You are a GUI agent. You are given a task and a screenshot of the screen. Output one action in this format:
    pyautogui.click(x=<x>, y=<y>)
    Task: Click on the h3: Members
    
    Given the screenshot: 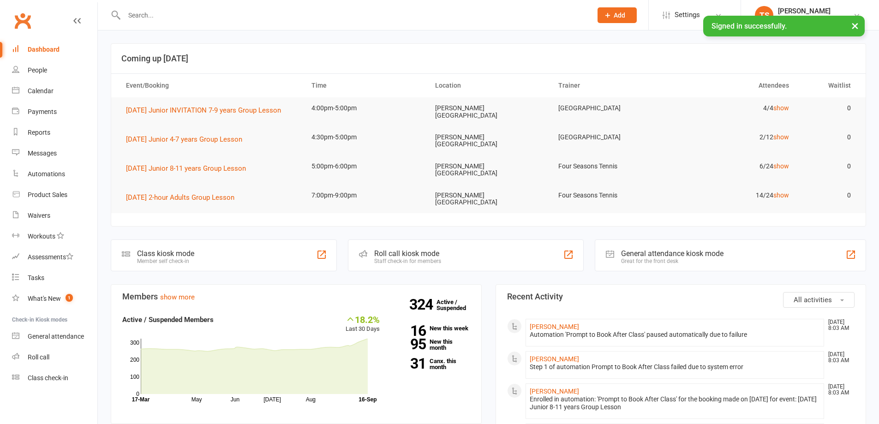 What is the action you would take?
    pyautogui.click(x=296, y=297)
    